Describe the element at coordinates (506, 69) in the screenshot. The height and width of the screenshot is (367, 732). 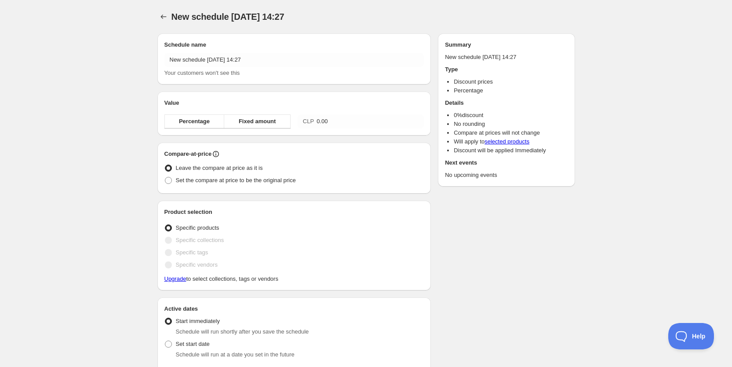
I see `h2: Type` at that location.